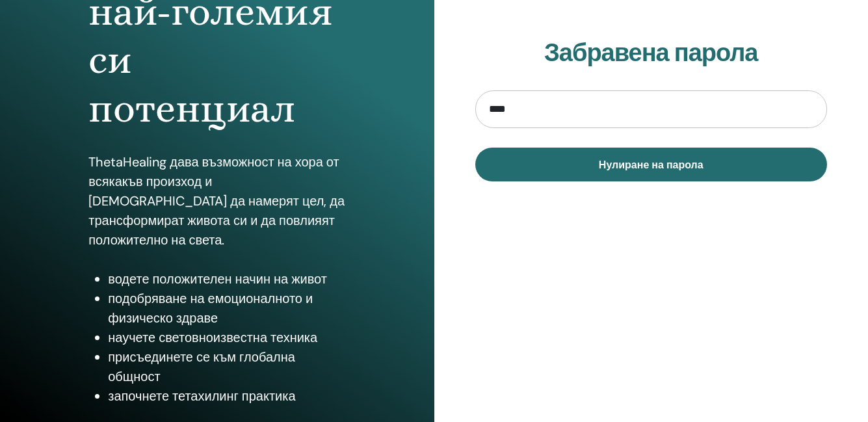  Describe the element at coordinates (226, 366) in the screenshot. I see `li: присъединете се към глобална общност` at that location.